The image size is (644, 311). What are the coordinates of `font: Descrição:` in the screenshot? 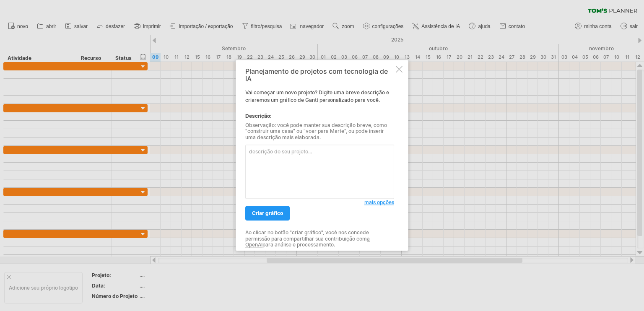 It's located at (258, 115).